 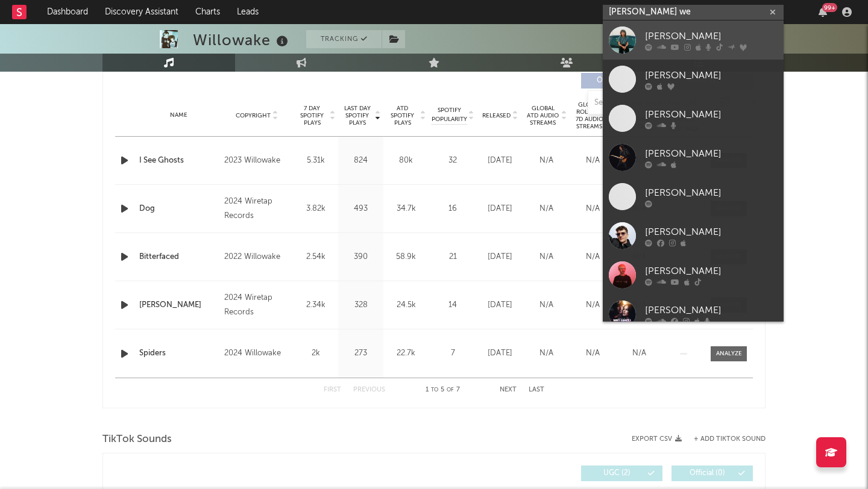 I want to click on span: TikTok Sounds, so click(x=137, y=440).